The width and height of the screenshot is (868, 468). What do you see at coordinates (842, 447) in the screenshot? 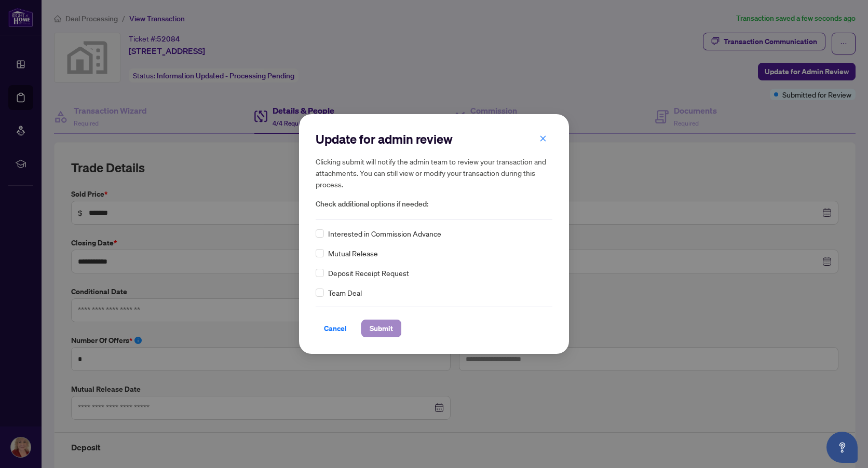
I see `button: Open asap` at bounding box center [842, 447].